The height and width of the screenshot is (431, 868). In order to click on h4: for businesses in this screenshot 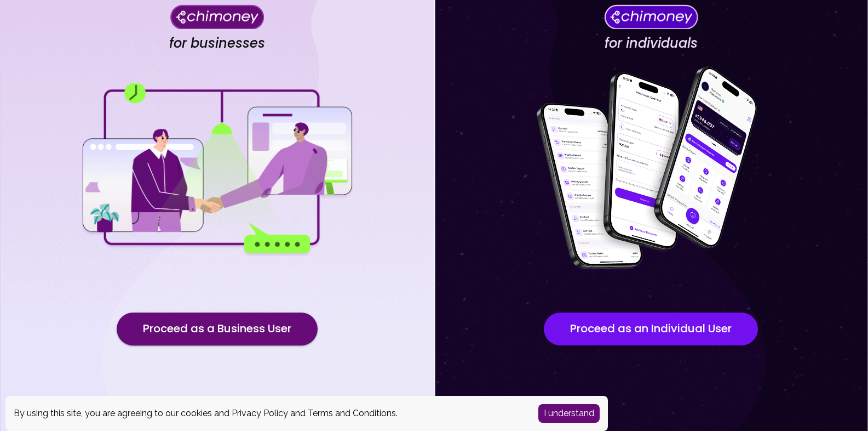, I will do `click(217, 43)`.